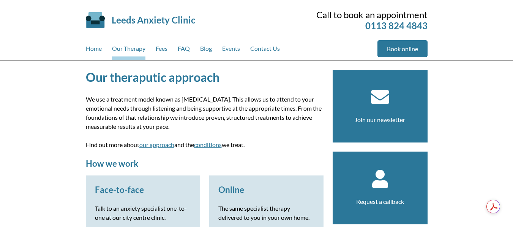  I want to click on a: Join our newsletter, so click(380, 120).